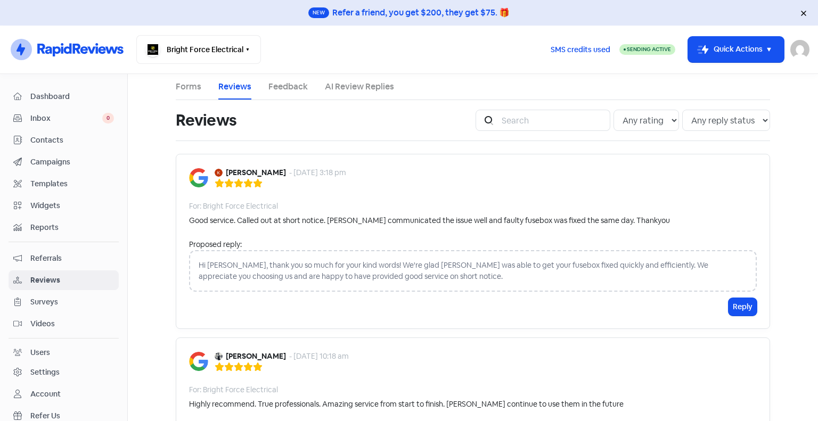  Describe the element at coordinates (359, 87) in the screenshot. I see `a: AI Review Replies` at that location.